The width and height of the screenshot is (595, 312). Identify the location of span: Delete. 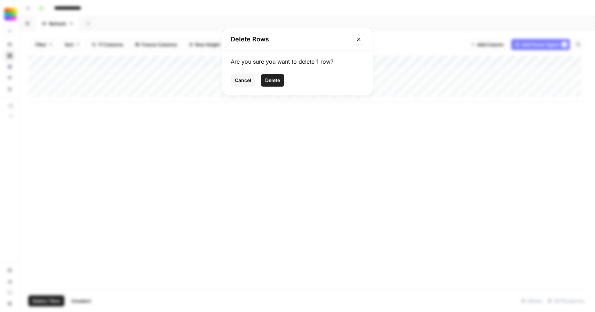
(273, 80).